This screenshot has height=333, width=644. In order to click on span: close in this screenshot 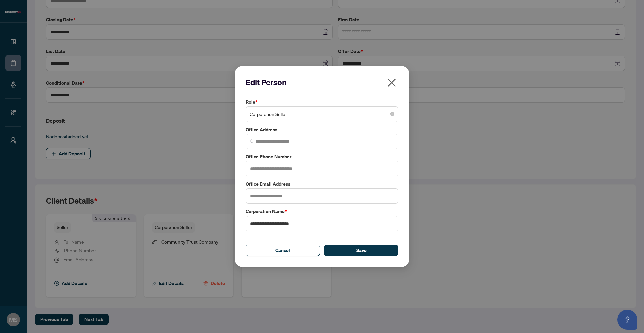, I will do `click(392, 83)`.